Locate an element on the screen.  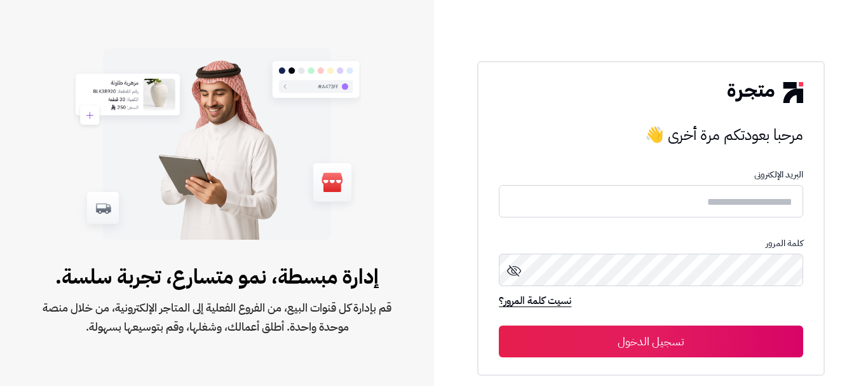
span: قم بإدارة كل قنوات البيع، من الفروع الفعلية إلى المتاجر الإلكترونية، من خلال منصة موحدة واحدة. أط... is located at coordinates (217, 317).